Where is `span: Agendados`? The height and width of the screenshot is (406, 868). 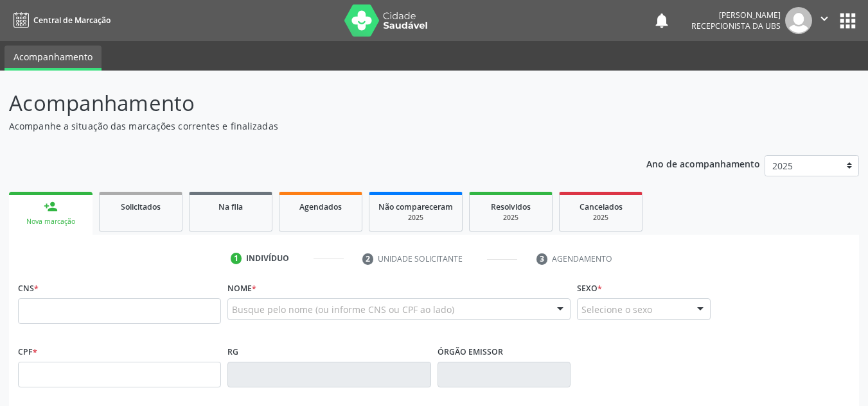 span: Agendados is located at coordinates (320, 206).